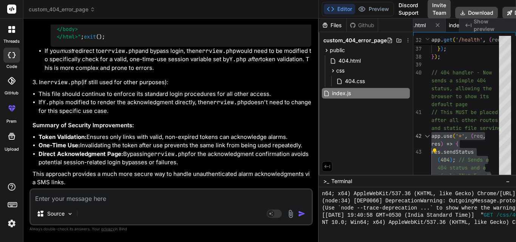 Image resolution: width=516 pixels, height=242 pixels. Describe the element at coordinates (450, 104) in the screenshot. I see `span: default page` at that location.